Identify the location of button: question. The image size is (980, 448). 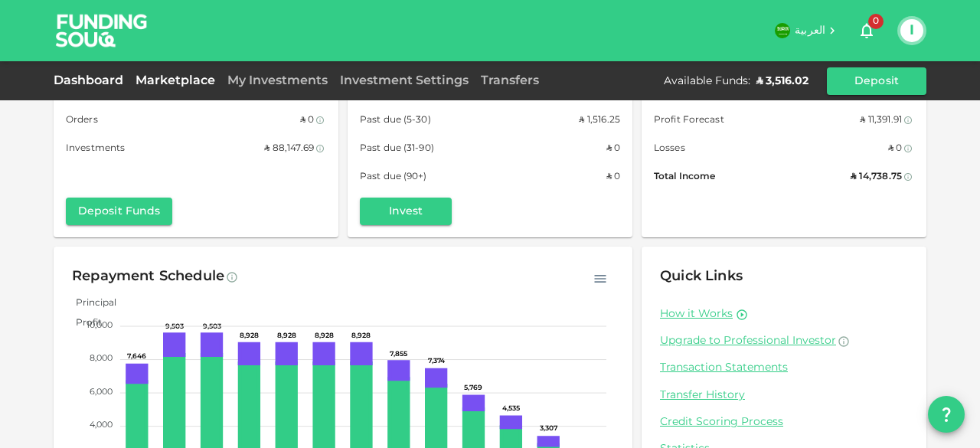
(947, 414).